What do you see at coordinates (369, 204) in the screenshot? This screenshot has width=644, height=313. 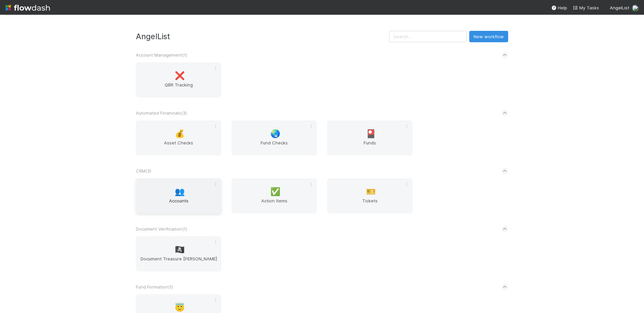 I see `span: Tickets` at bounding box center [369, 204].